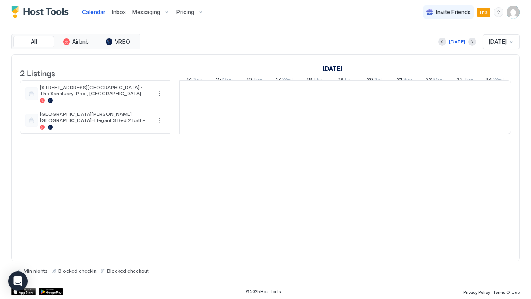 This screenshot has height=299, width=531. I want to click on button: All, so click(34, 42).